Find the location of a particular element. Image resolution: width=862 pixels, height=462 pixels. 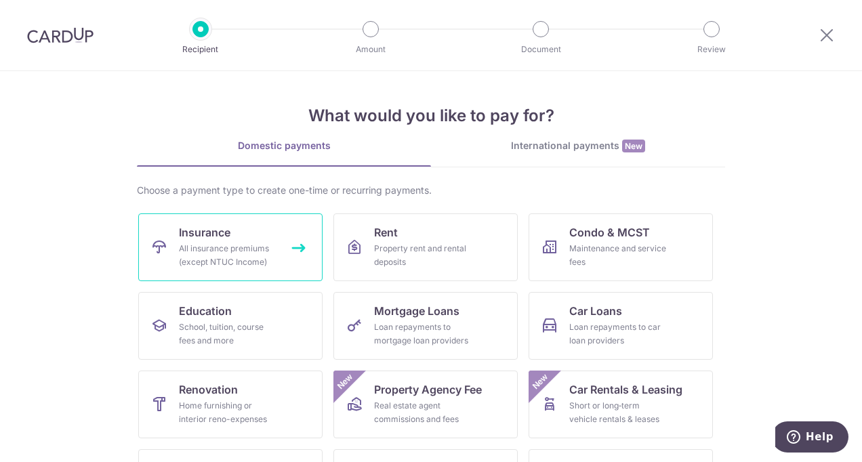

span: Renovation is located at coordinates (208, 390).